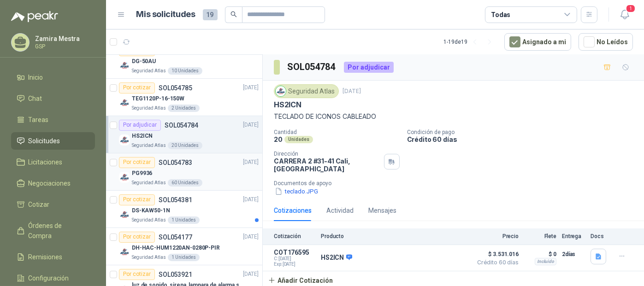 This screenshot has width=644, height=286. Describe the element at coordinates (144, 61) in the screenshot. I see `p: DG-50AU` at that location.